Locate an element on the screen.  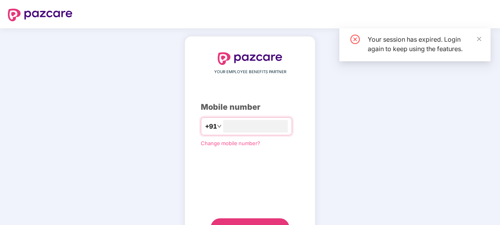
span: Change mobile number? is located at coordinates (230, 143).